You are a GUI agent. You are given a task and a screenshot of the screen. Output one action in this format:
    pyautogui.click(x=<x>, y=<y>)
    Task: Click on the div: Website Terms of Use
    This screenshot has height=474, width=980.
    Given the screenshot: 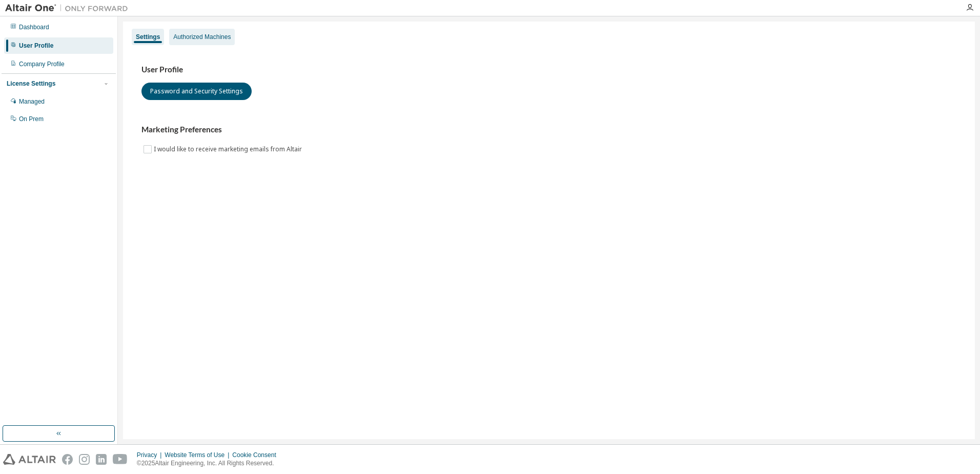 What is the action you would take?
    pyautogui.click(x=198, y=455)
    